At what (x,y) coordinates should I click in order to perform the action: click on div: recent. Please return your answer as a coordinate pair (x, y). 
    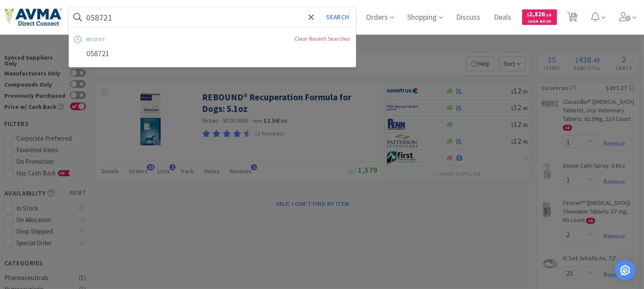
    Looking at the image, I should click on (143, 39).